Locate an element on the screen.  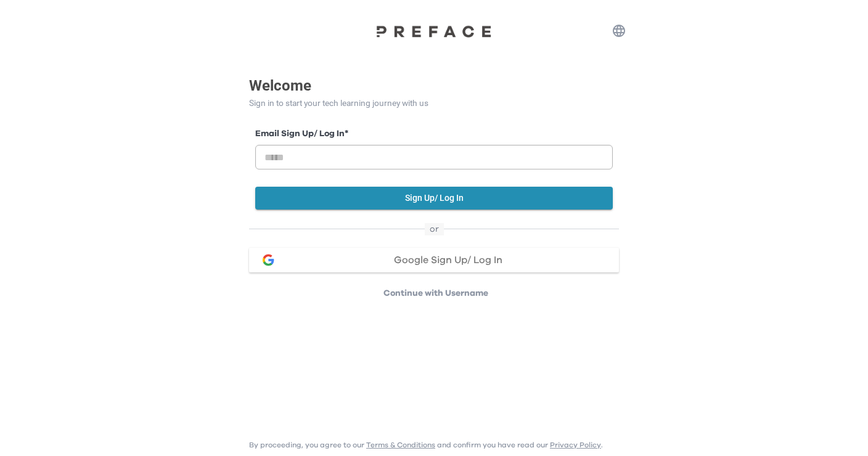
img: Preface Logo is located at coordinates (434, 31).